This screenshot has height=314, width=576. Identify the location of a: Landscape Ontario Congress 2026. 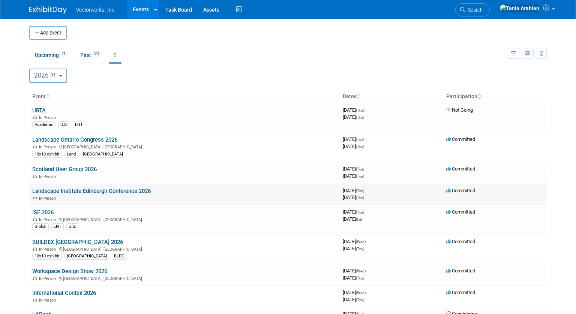
(75, 140).